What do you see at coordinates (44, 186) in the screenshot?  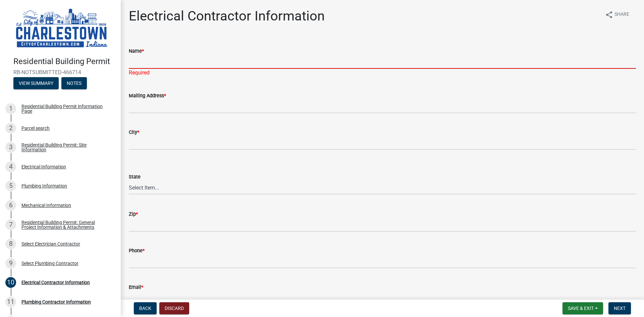 I see `div: Plumbing Information` at bounding box center [44, 186].